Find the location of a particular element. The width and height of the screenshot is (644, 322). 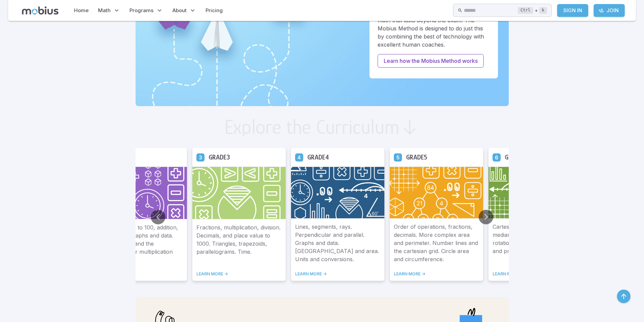

a: Pricing is located at coordinates (214, 10).